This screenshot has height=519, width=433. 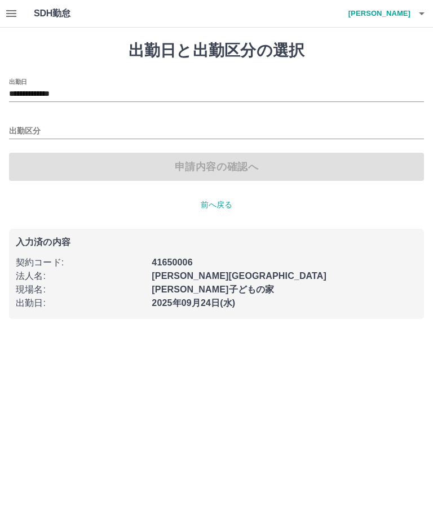 What do you see at coordinates (80, 276) in the screenshot?
I see `p: 法人名 :` at bounding box center [80, 276].